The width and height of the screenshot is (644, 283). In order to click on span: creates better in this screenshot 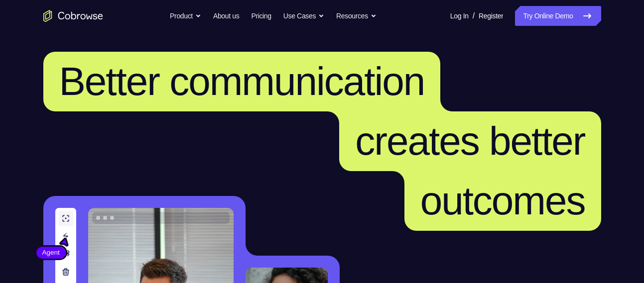, I will do `click(470, 141)`.